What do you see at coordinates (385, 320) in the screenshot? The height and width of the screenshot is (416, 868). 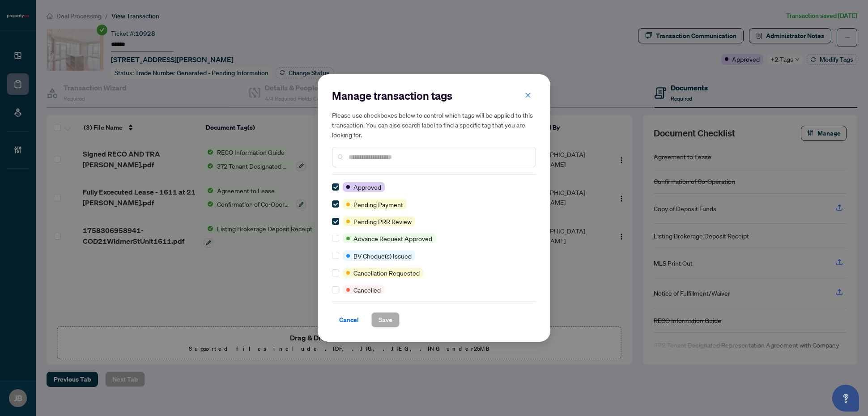 I see `button: Save` at bounding box center [385, 320].